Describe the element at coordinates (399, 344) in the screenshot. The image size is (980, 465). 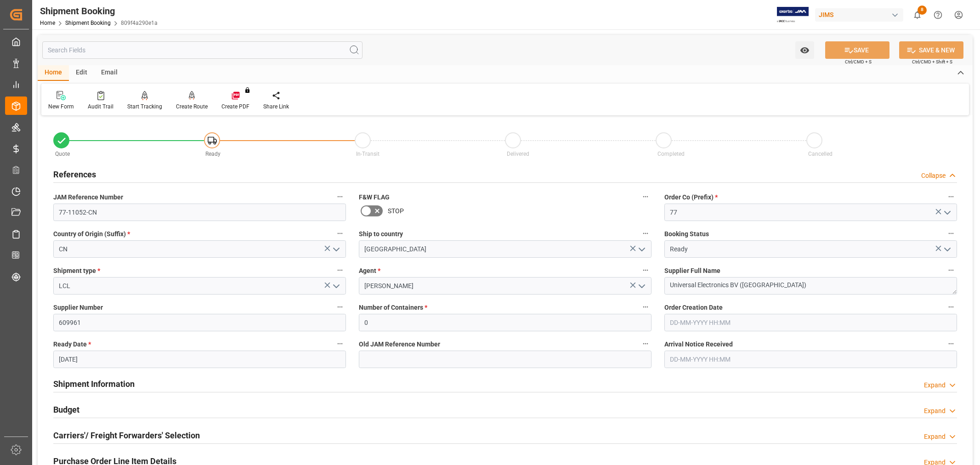
I see `span: Old JAM Reference Number` at that location.